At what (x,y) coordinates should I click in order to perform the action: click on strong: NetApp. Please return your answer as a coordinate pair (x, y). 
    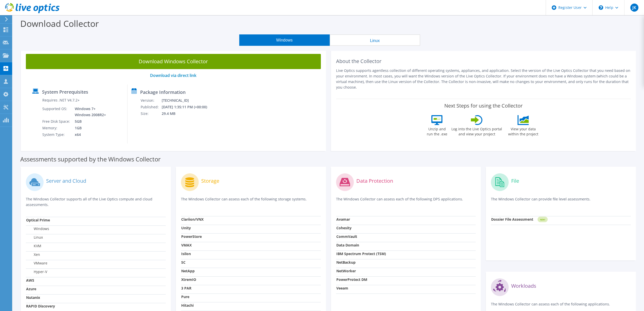
    Looking at the image, I should click on (188, 271).